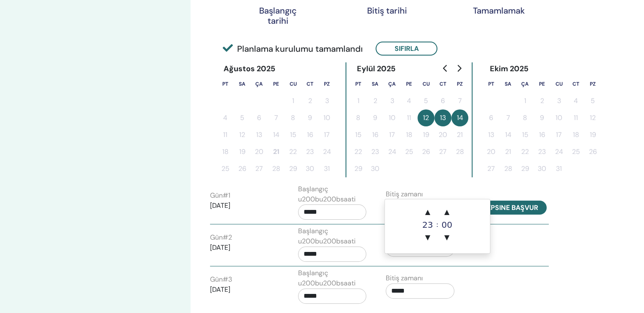 The image size is (644, 313). I want to click on button: 31, so click(327, 169).